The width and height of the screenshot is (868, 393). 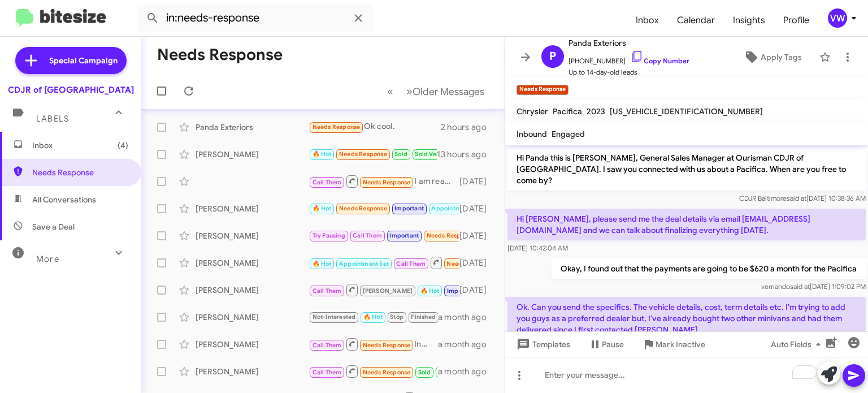 I want to click on span: P, so click(x=552, y=56).